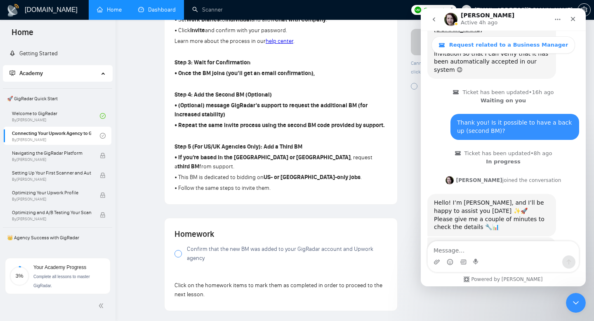 The image size is (594, 321). What do you see at coordinates (281, 177) in the screenshot?
I see `p: • This BM is dedicated to bidding on .` at bounding box center [281, 177].